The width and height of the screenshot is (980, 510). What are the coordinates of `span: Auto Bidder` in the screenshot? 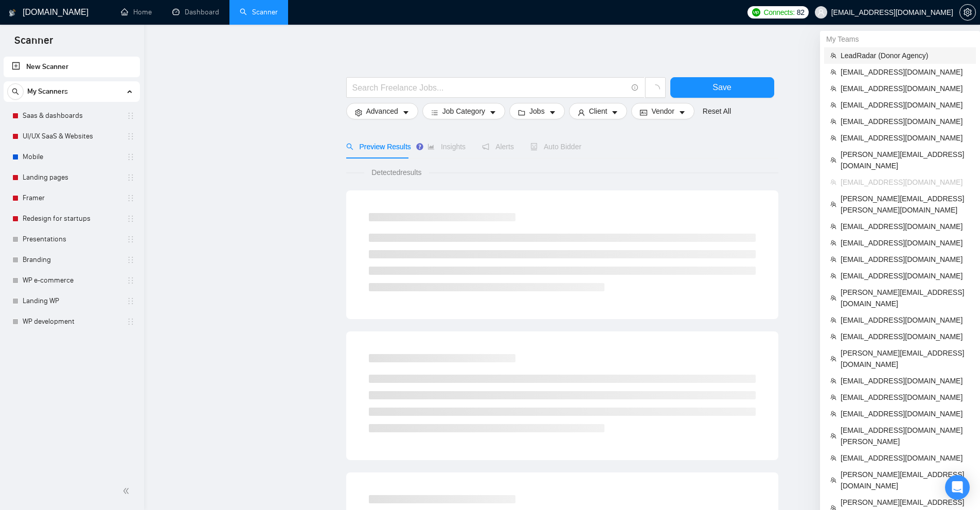 It's located at (556, 146).